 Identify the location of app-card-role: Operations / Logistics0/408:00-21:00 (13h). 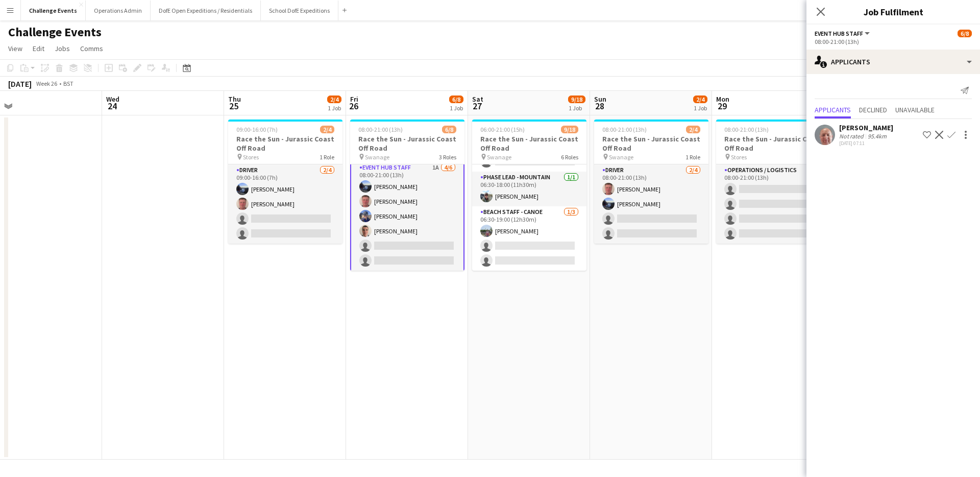
(773, 203).